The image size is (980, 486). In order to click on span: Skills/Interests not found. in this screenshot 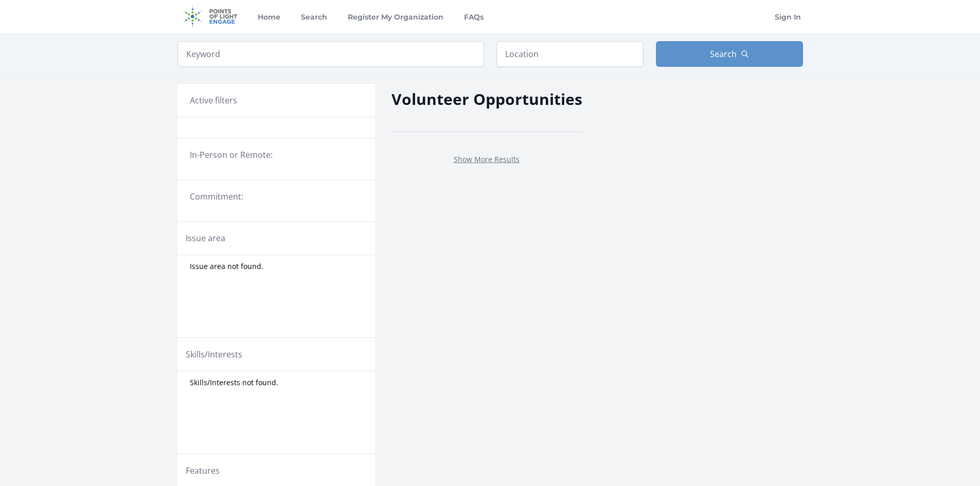, I will do `click(234, 383)`.